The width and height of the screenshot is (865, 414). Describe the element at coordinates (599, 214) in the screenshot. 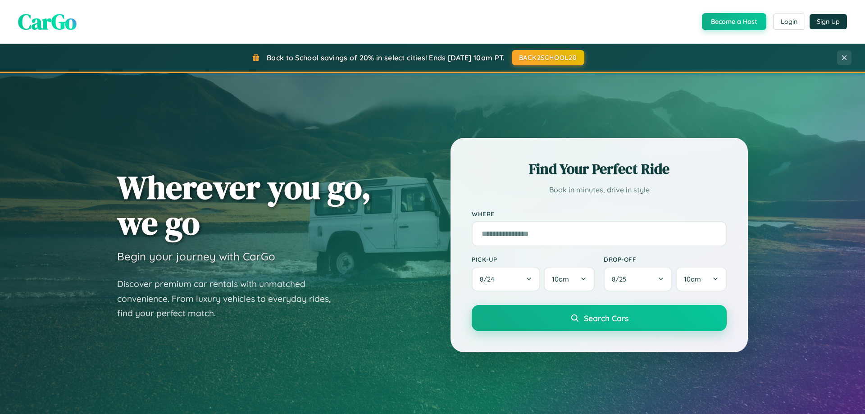

I see `label: Where` at that location.